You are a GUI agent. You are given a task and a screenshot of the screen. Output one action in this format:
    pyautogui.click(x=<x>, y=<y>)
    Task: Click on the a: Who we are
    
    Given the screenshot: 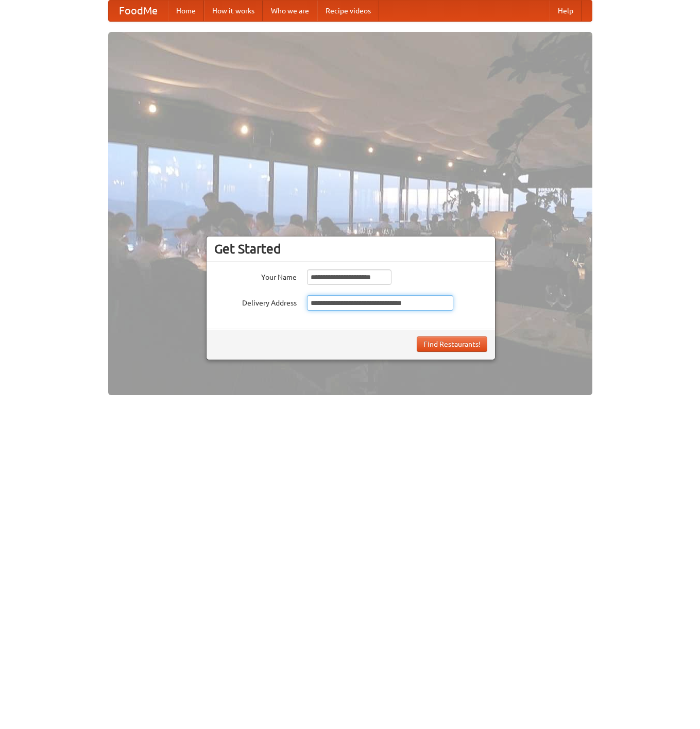 What is the action you would take?
    pyautogui.click(x=290, y=11)
    